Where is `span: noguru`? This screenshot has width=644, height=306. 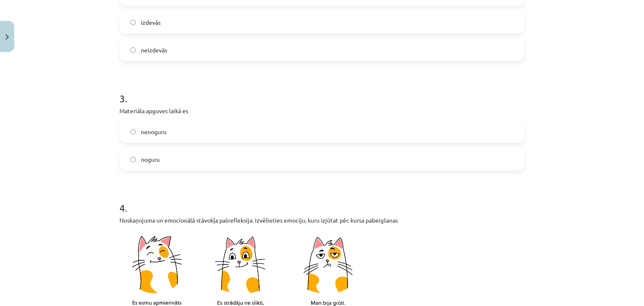
span: noguru is located at coordinates (150, 159).